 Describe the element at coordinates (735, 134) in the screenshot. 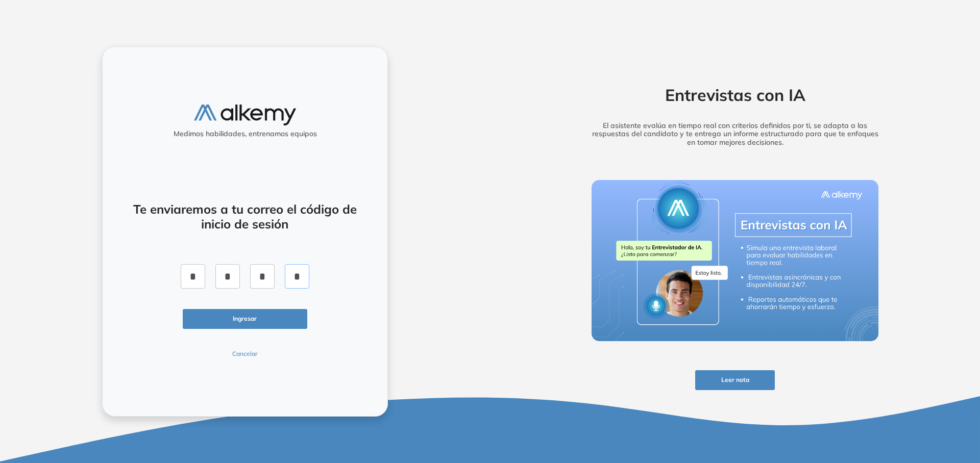

I see `h5: El asistente evalúa en tiempo real con criterios definidos por ti, se adapta a las respuestas del...` at that location.